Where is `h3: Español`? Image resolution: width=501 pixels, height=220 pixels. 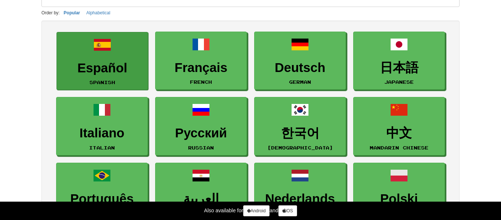
h3: Español is located at coordinates (102, 68).